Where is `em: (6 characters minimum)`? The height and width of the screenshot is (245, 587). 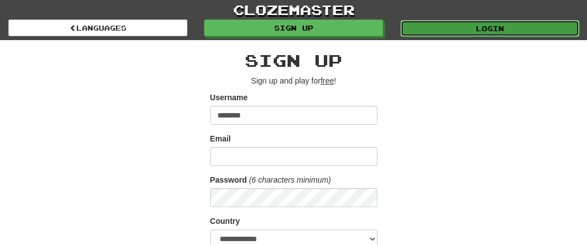 em: (6 characters minimum) is located at coordinates (290, 180).